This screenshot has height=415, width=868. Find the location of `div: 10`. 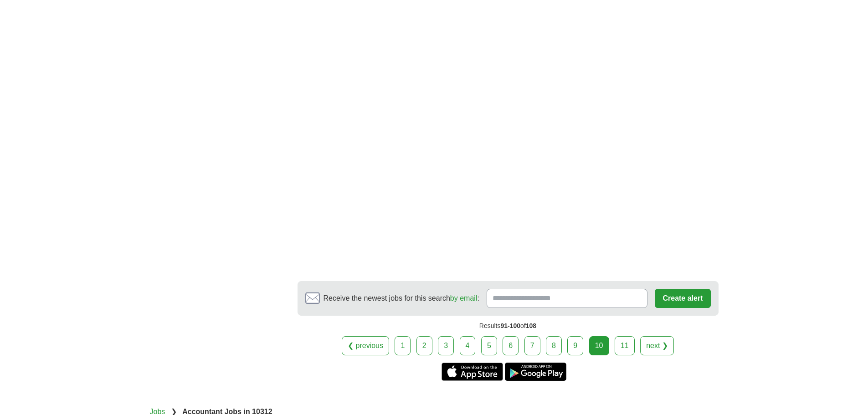

div: 10 is located at coordinates (599, 346).